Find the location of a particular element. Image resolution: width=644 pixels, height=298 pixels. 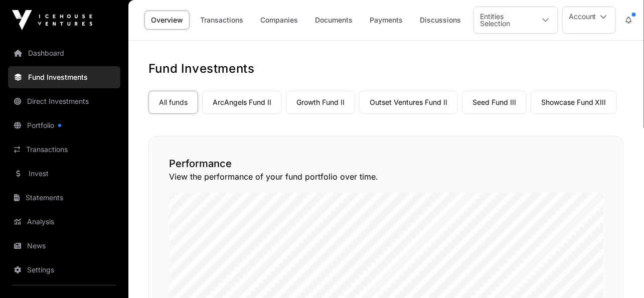

a: Discussions is located at coordinates (440, 20).